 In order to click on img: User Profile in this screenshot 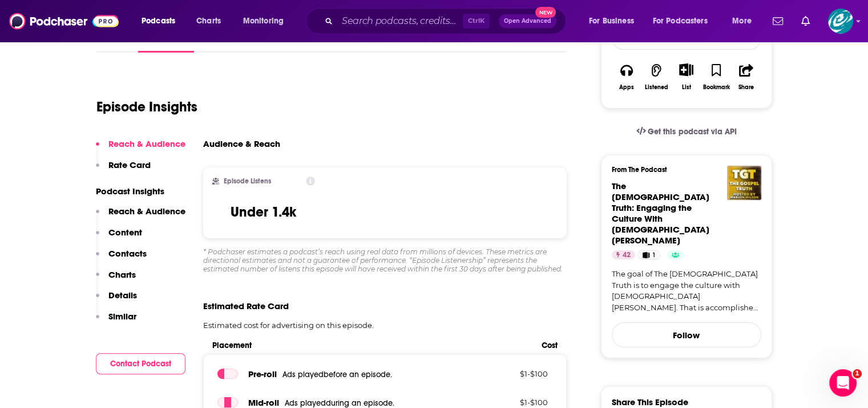, I will do `click(841, 22)`.